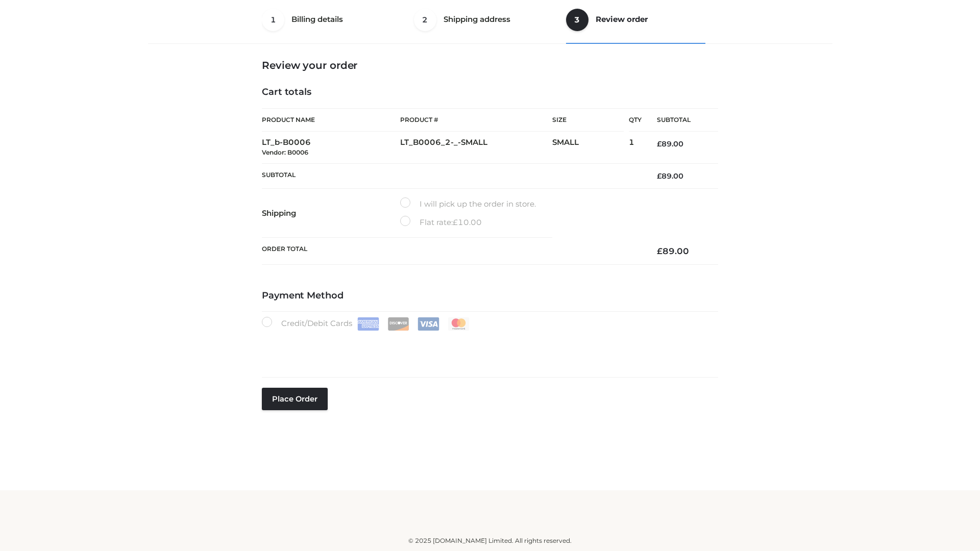 The image size is (980, 551). What do you see at coordinates (490, 66) in the screenshot?
I see `h3: Review your order` at bounding box center [490, 66].